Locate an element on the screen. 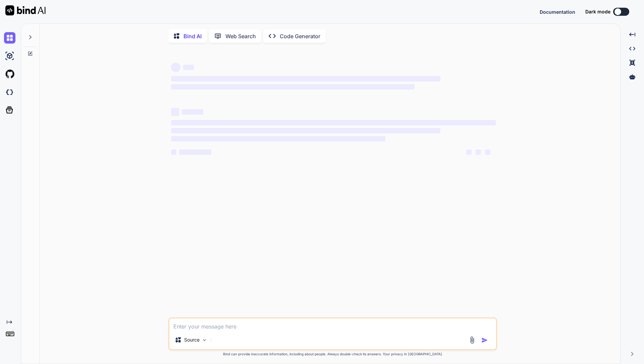 This screenshot has height=364, width=644. img: icon is located at coordinates (484, 341).